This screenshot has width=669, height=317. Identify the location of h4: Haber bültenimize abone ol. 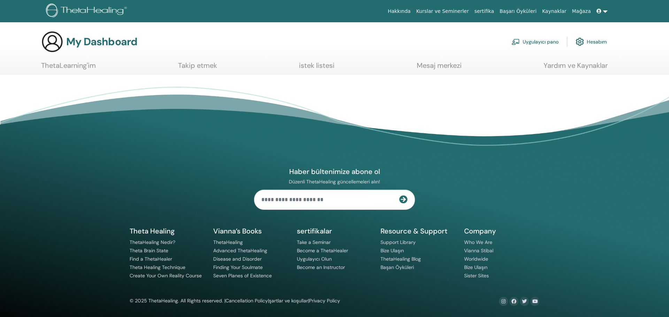
(334, 172).